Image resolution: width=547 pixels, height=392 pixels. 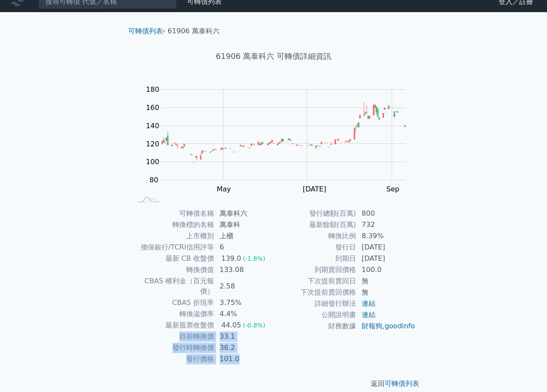 I want to click on tspan: 160, so click(x=153, y=108).